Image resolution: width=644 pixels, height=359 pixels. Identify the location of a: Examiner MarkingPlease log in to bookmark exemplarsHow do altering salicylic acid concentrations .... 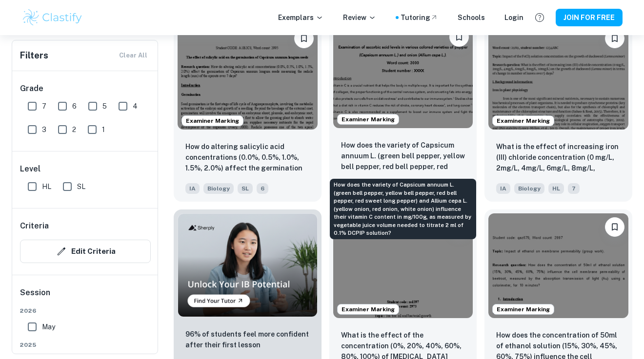
(247, 111).